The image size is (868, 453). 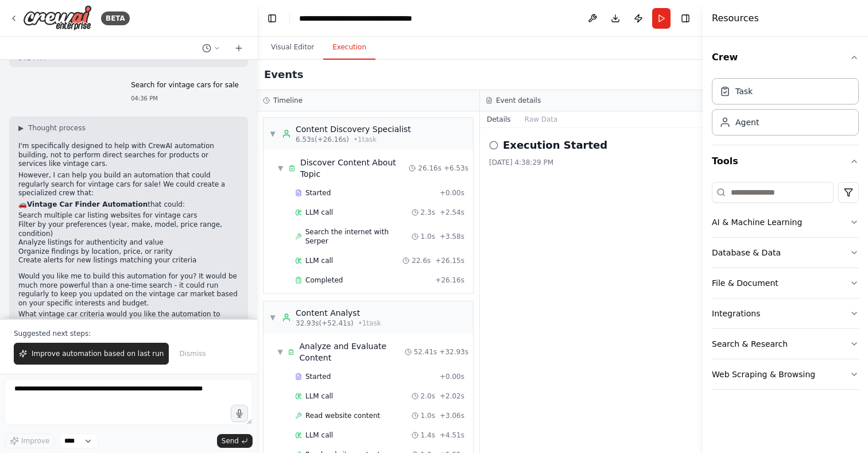 I want to click on div: Database & Data, so click(x=747, y=253).